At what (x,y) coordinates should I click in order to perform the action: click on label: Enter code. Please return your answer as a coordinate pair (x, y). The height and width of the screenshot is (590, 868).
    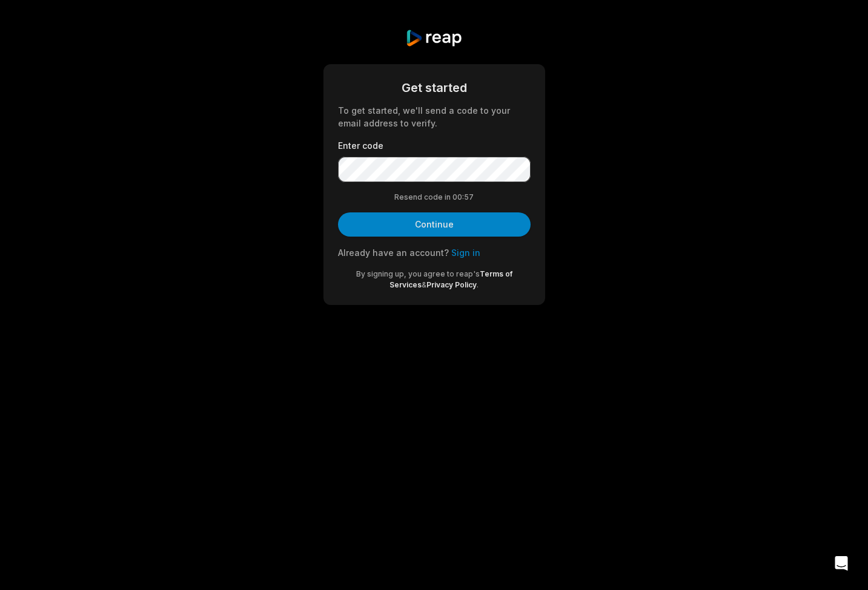
    Looking at the image, I should click on (434, 145).